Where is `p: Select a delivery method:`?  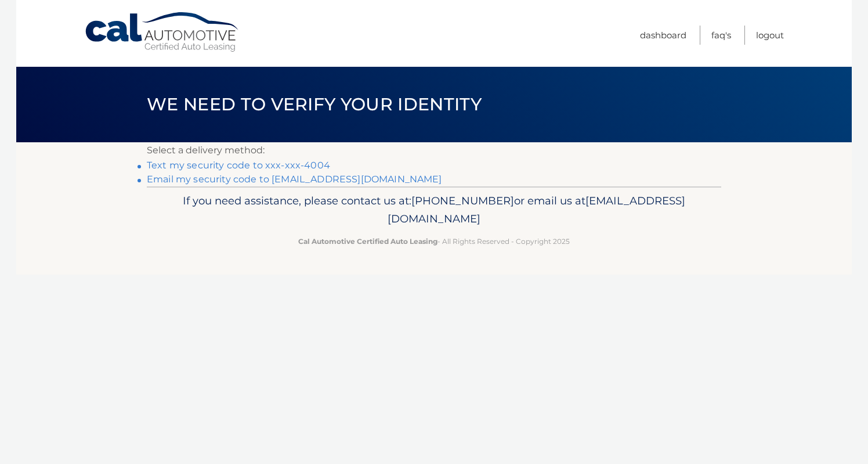
p: Select a delivery method: is located at coordinates (434, 150).